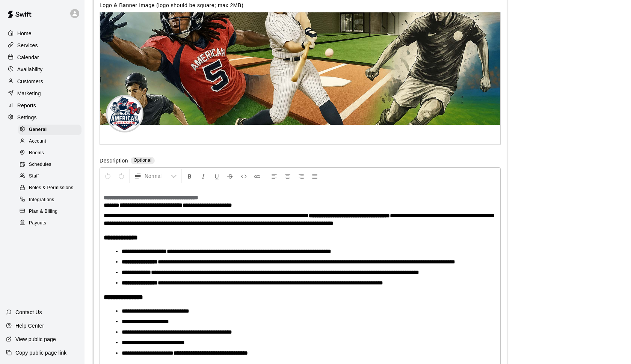 Image resolution: width=631 pixels, height=364 pixels. Describe the element at coordinates (27, 117) in the screenshot. I see `p: Settings` at that location.